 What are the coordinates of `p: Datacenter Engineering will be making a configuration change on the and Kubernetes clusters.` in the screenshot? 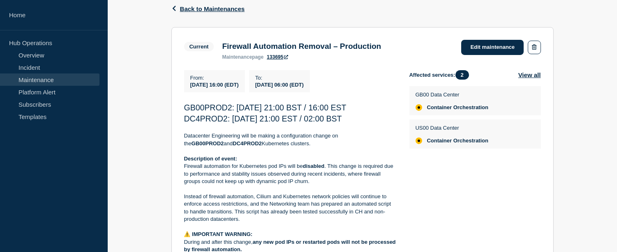 It's located at (290, 140).